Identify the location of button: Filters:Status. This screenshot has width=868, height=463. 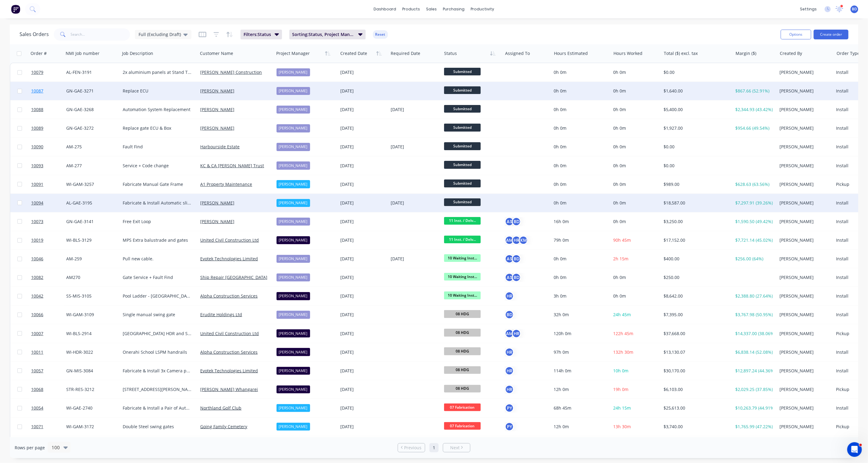
(262, 34).